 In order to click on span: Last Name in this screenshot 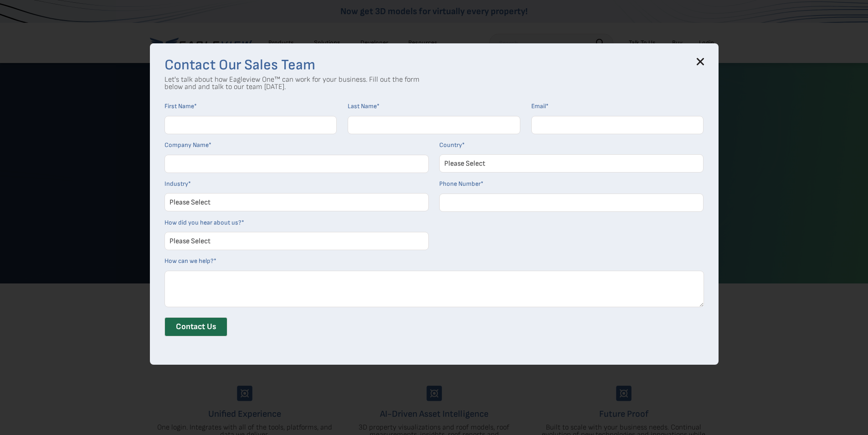, I will do `click(362, 106)`.